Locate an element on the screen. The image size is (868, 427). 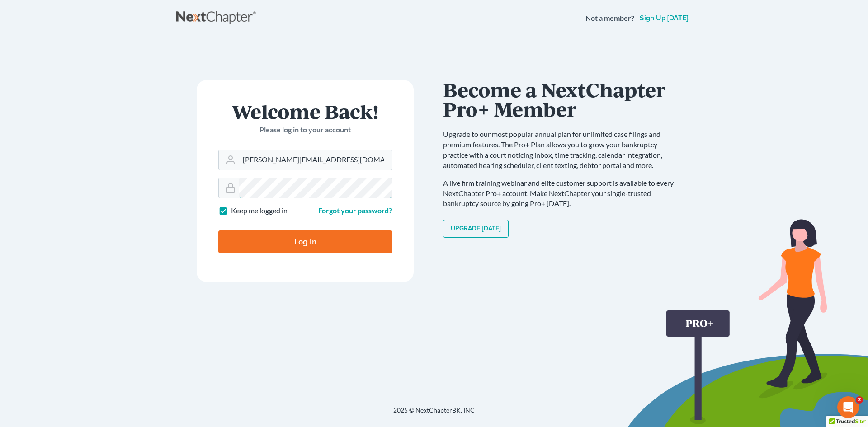
p: A live firm training webinar and elite customer support is available to every NextChapter Pro+ ac... is located at coordinates (563, 193).